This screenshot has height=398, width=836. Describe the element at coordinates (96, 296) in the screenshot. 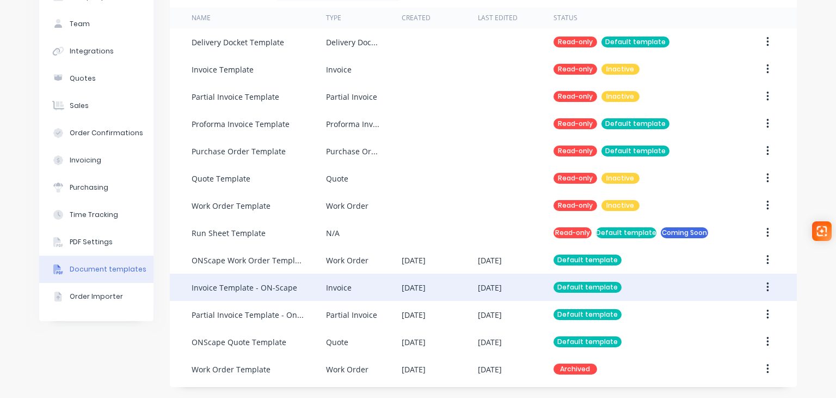

I see `button: Order Importer` at that location.